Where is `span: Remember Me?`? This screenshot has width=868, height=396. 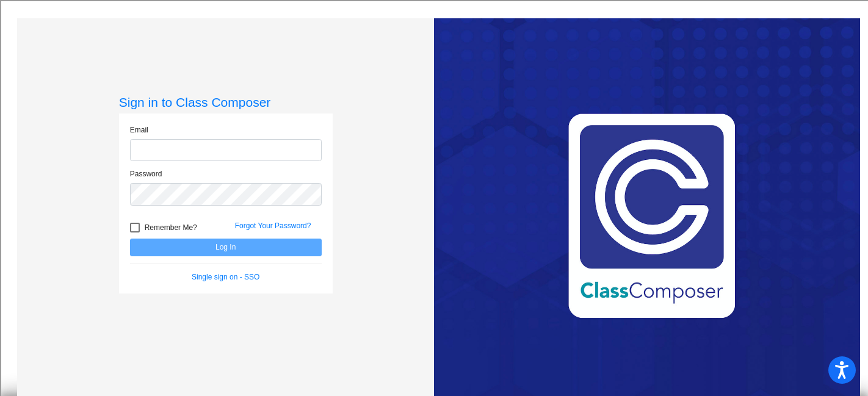 span: Remember Me? is located at coordinates (171, 228).